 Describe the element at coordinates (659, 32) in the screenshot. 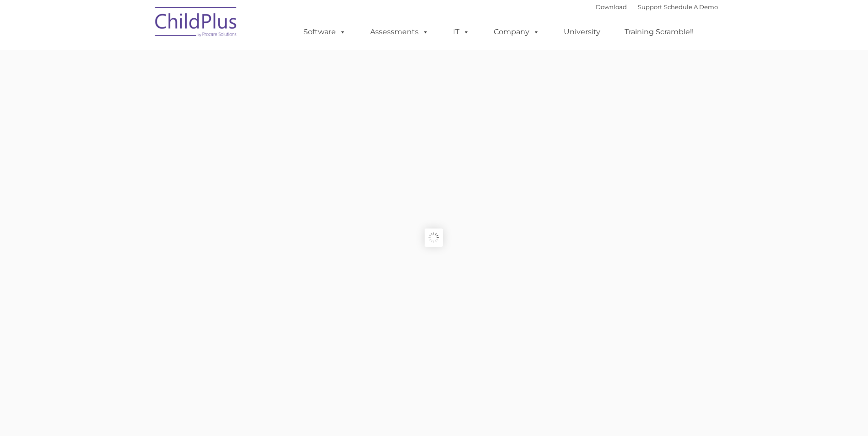

I see `a: Training Scramble!!` at that location.